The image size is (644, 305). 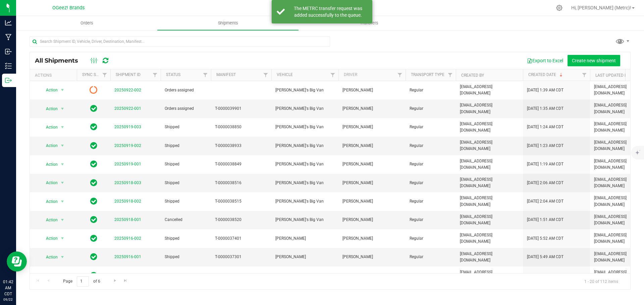 I want to click on span: T-0000038515, so click(x=241, y=201).